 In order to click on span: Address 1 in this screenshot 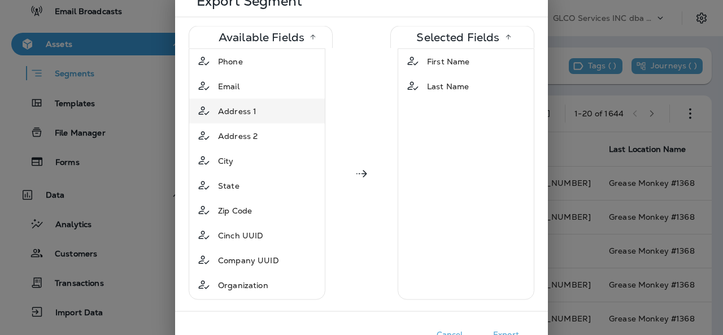, I will do `click(237, 111)`.